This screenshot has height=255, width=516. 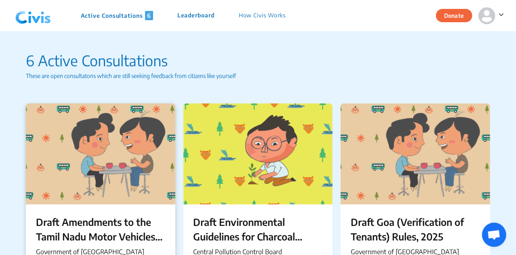 What do you see at coordinates (416, 229) in the screenshot?
I see `p: Draft Goa (Verification of Tenants) Rules, 2025` at bounding box center [416, 229].